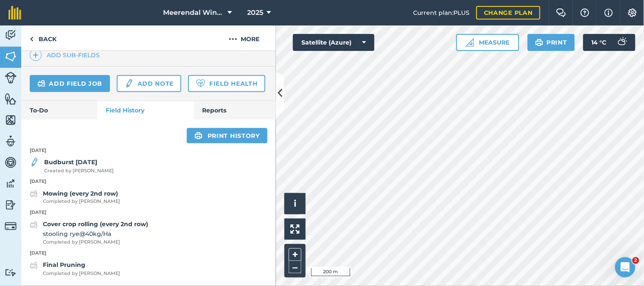  What do you see at coordinates (508, 13) in the screenshot?
I see `a: Change plan` at bounding box center [508, 13].